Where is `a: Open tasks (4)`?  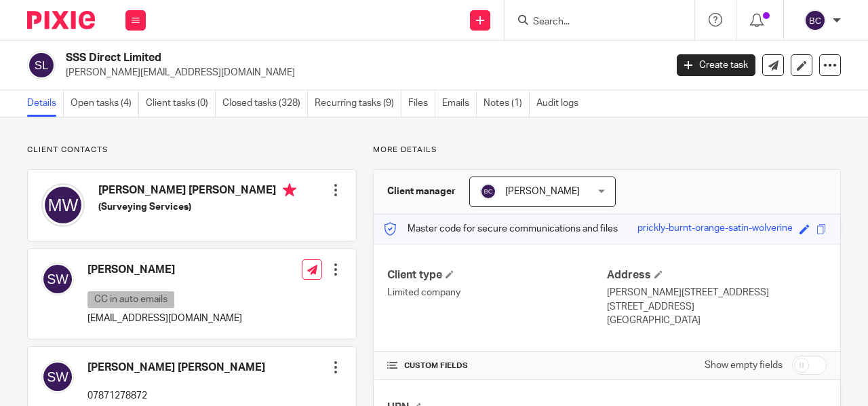 a: Open tasks (4) is located at coordinates (105, 103).